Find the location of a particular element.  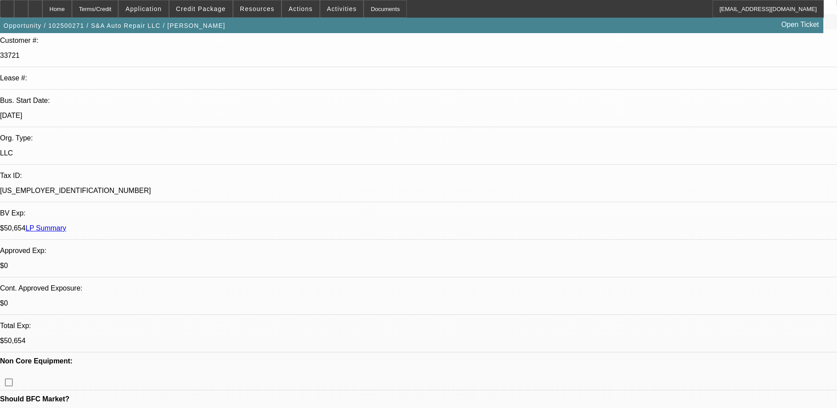

a: Open Ticket is located at coordinates (800, 25).